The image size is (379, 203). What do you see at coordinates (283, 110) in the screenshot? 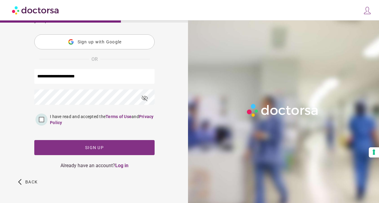
I see `img: Logo-Doctorsa-trans-White-partial-flat.png` at bounding box center [283, 110].